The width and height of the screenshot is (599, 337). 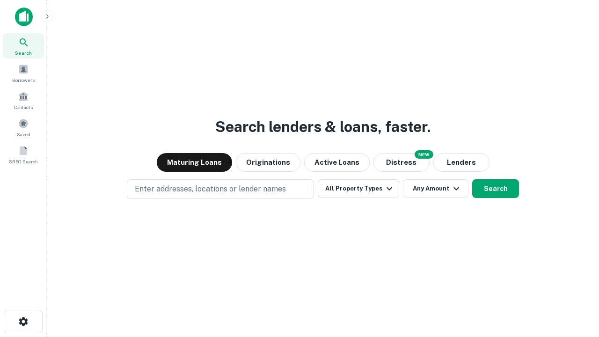 I want to click on div: Search, so click(x=23, y=46).